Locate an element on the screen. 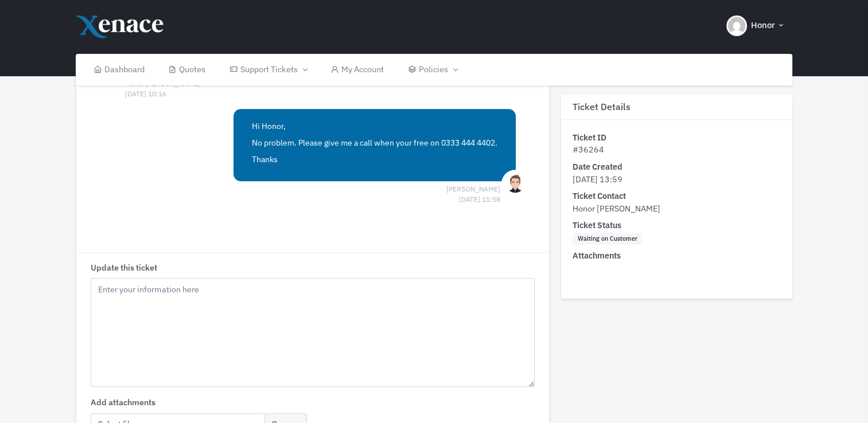 Image resolution: width=868 pixels, height=423 pixels. a: My Account is located at coordinates (357, 69).